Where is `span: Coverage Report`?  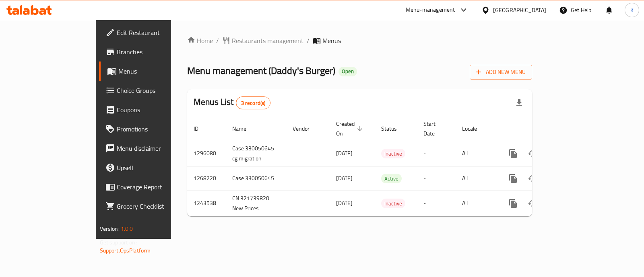 span: Coverage Report is located at coordinates (156, 187).